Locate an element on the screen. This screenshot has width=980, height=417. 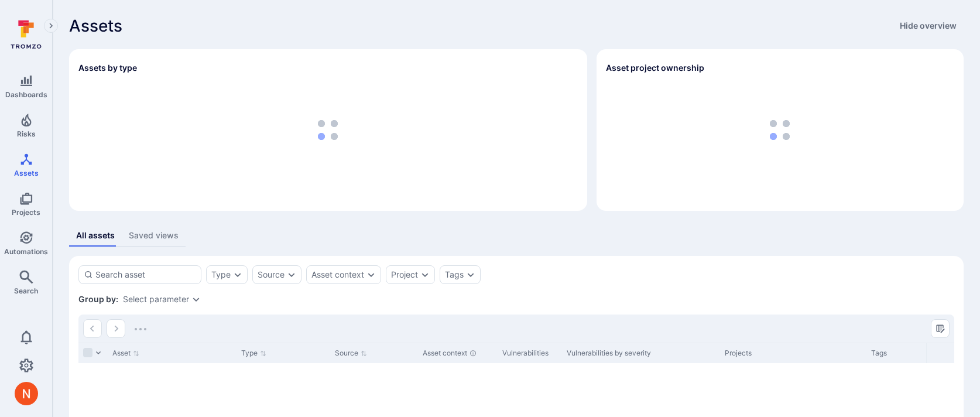
button: Source is located at coordinates (271, 275).